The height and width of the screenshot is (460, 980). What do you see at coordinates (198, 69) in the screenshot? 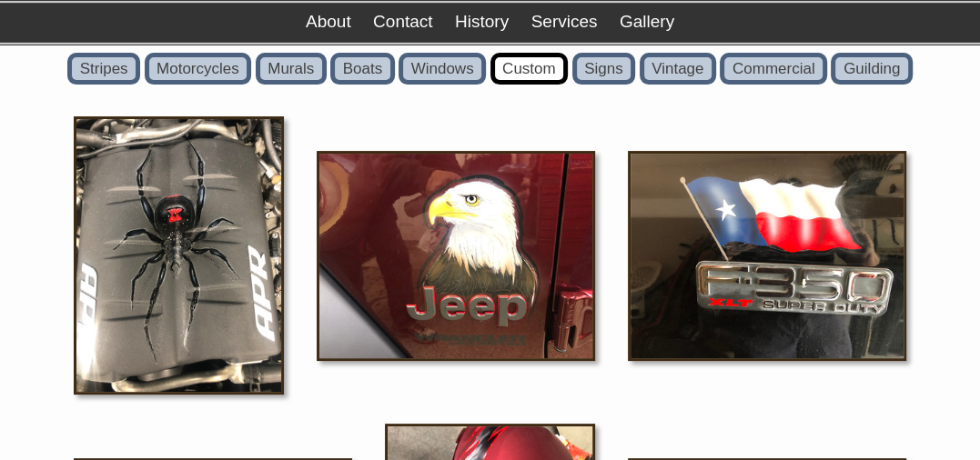
I see `a: Motorcycles` at bounding box center [198, 69].